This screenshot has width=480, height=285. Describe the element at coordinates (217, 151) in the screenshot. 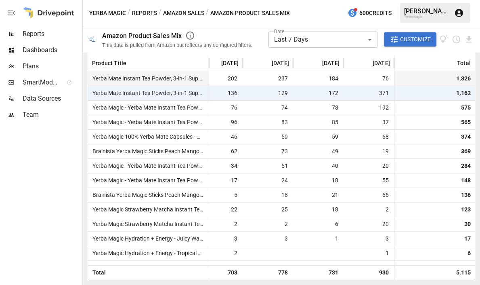

I see `span: 62` at that location.